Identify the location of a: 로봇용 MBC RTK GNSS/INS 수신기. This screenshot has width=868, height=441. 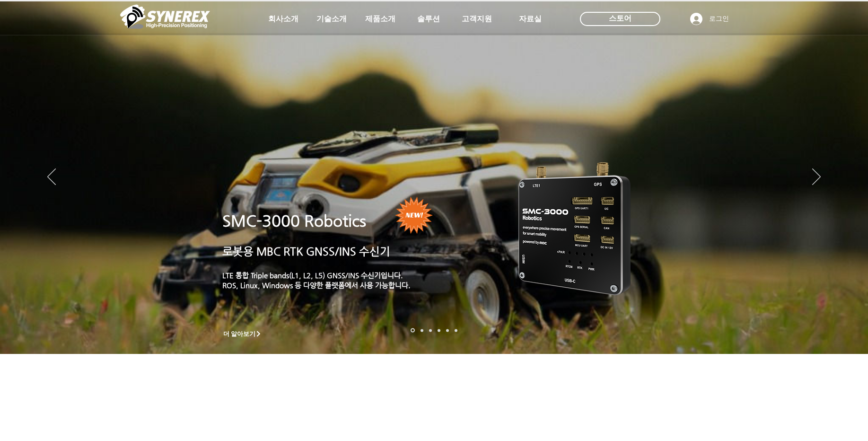
(306, 251).